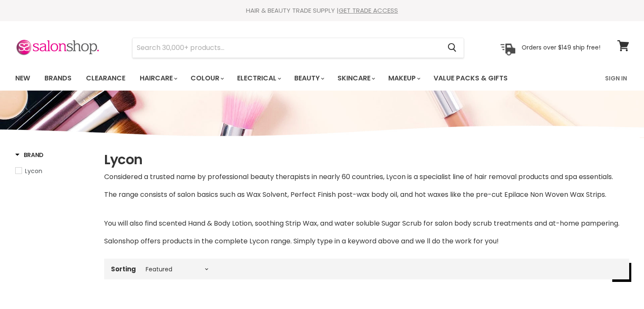 The width and height of the screenshot is (644, 309). What do you see at coordinates (470, 78) in the screenshot?
I see `a: Value Packs & Gifts` at bounding box center [470, 78].